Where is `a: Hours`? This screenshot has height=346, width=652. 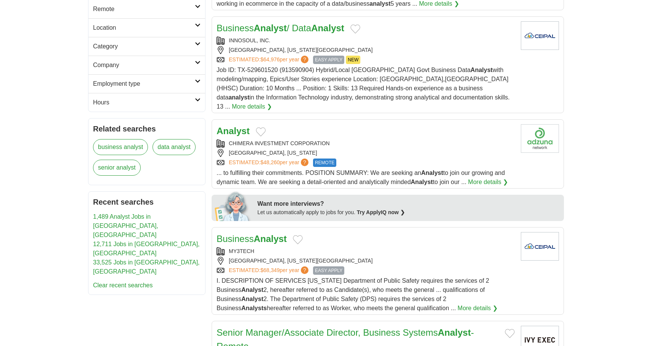
a: Hours is located at coordinates (147, 102).